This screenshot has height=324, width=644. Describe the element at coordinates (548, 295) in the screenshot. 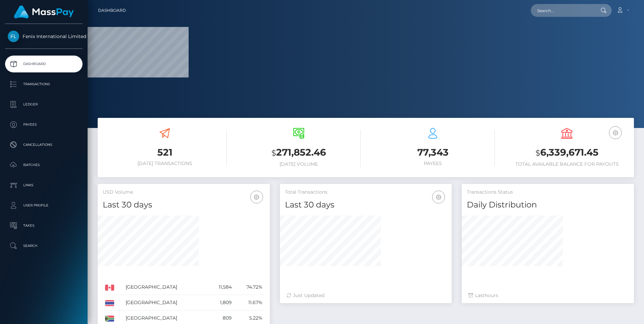

I see `div: Last hours` at that location.